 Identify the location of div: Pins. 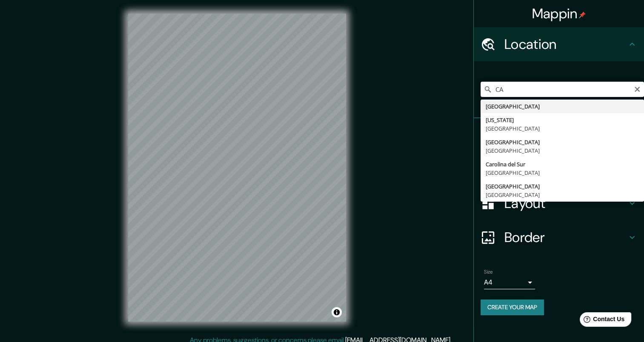
(559, 135).